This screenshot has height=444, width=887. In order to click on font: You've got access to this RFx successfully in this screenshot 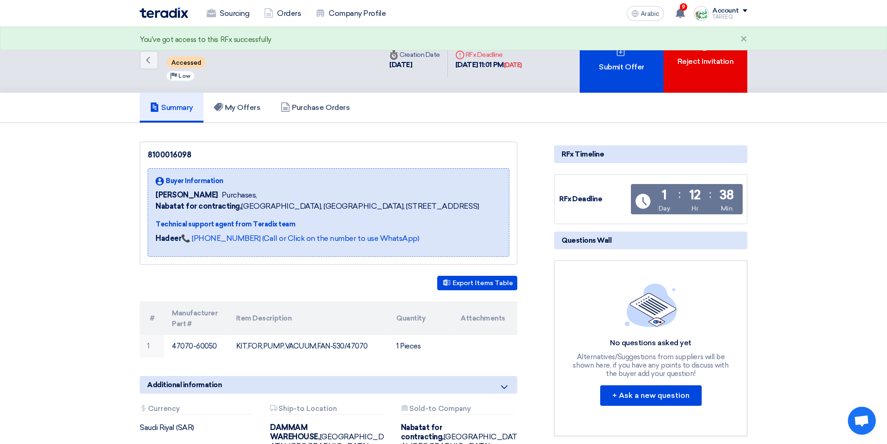, I will do `click(205, 40)`.